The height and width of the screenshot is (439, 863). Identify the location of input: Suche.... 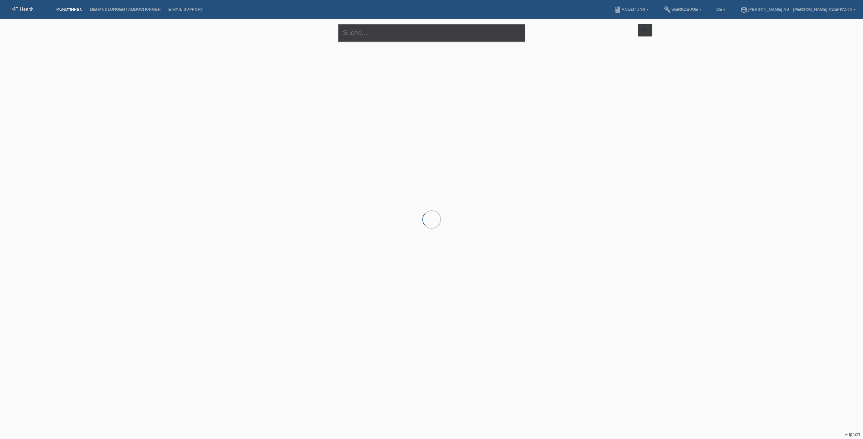
(432, 33).